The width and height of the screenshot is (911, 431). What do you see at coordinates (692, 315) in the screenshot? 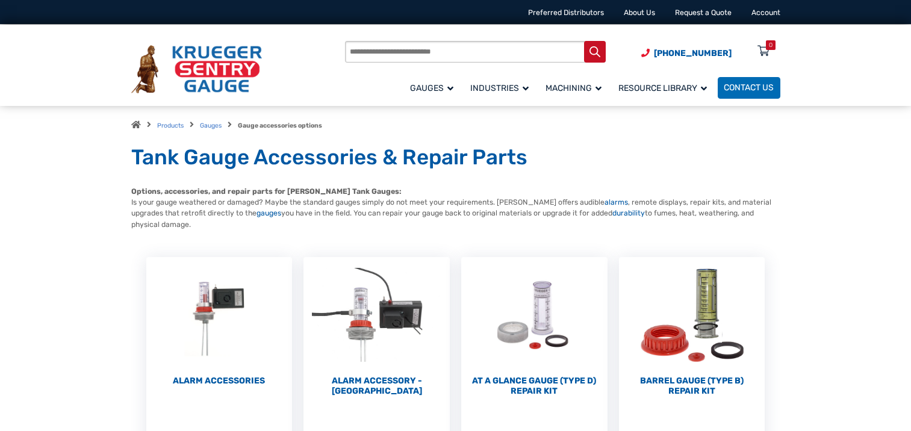
I see `img: Barrel Gauge (Type B) Repair Kit` at bounding box center [692, 315].